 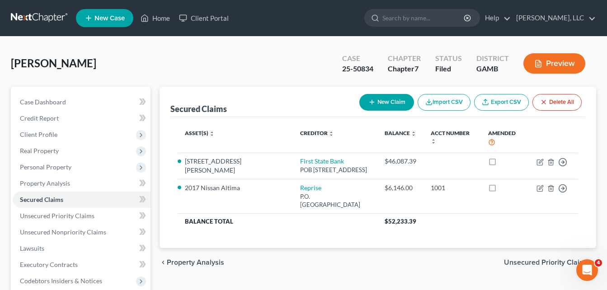 I want to click on a: Asset(s) unfold_more, so click(x=200, y=133).